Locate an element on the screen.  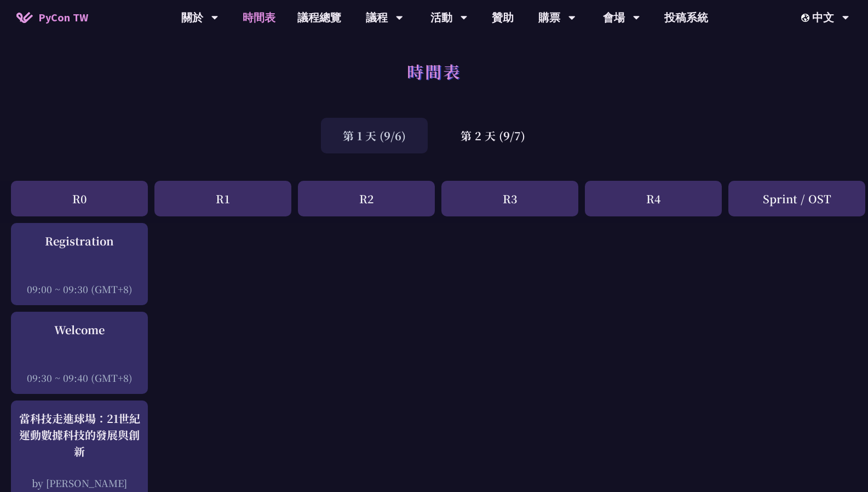
div: 第 2 天 (9/7) is located at coordinates (493, 135).